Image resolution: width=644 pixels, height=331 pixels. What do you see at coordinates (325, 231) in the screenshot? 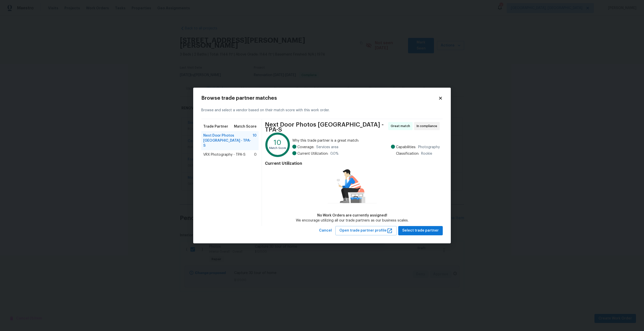
I see `span: Cancel` at bounding box center [325, 231].